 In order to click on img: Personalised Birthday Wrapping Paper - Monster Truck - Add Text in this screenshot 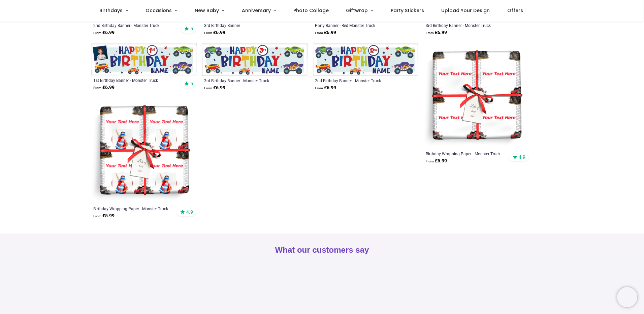, I will do `click(476, 96)`.